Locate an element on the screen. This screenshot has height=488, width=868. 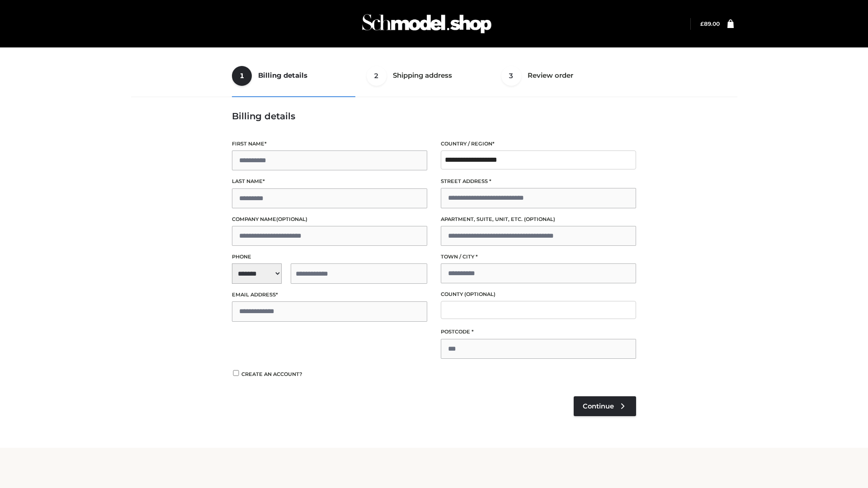
label: County is located at coordinates (538, 294).